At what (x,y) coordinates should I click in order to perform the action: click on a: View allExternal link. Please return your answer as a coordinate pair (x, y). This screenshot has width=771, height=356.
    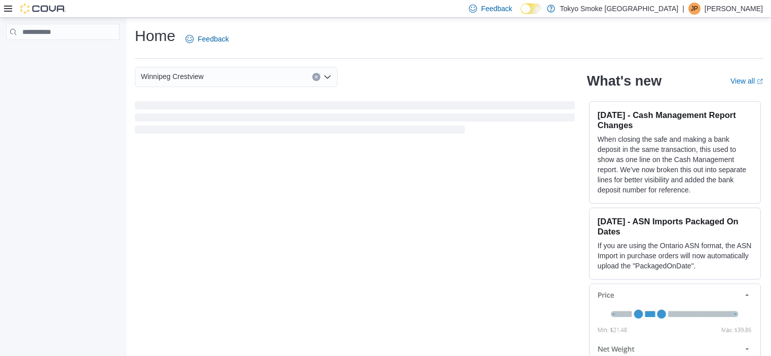
    Looking at the image, I should click on (747, 81).